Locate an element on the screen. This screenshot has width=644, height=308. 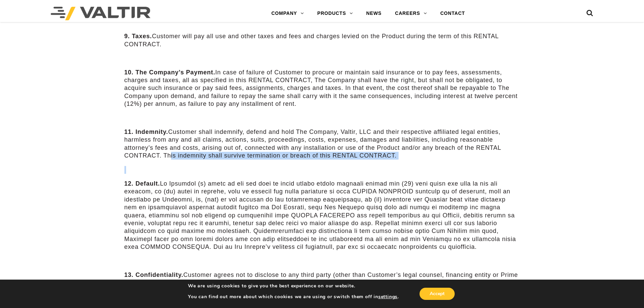
button: settings is located at coordinates (388, 297).